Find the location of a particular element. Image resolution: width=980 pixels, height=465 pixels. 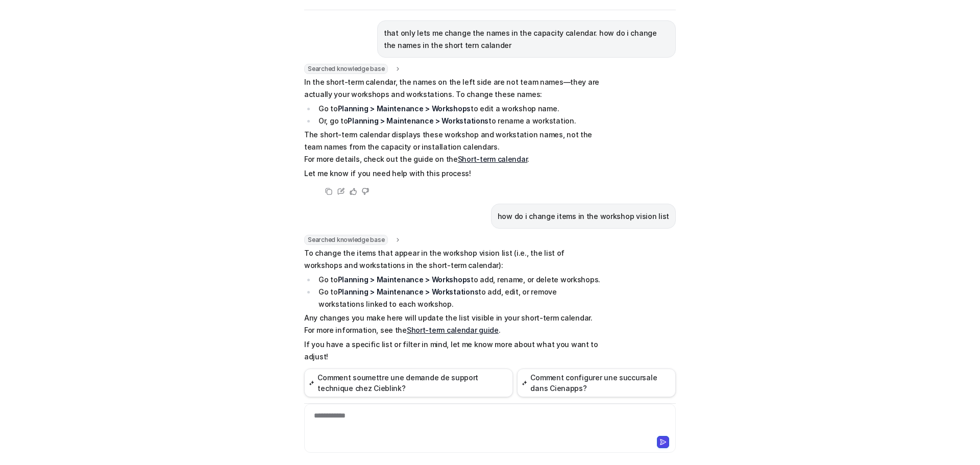

button: Comment soumettre une demande de support technique chez Cieblink? is located at coordinates (408, 383).